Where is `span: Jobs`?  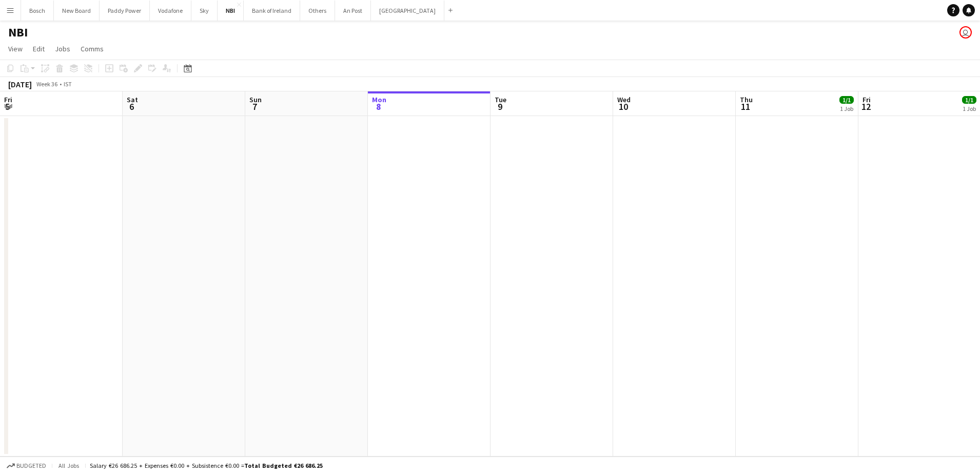 span: Jobs is located at coordinates (63, 49).